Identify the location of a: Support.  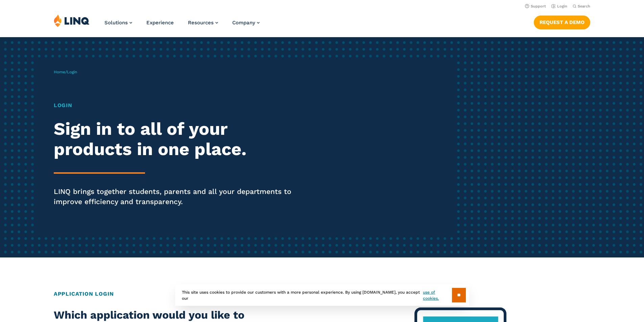
(536, 6).